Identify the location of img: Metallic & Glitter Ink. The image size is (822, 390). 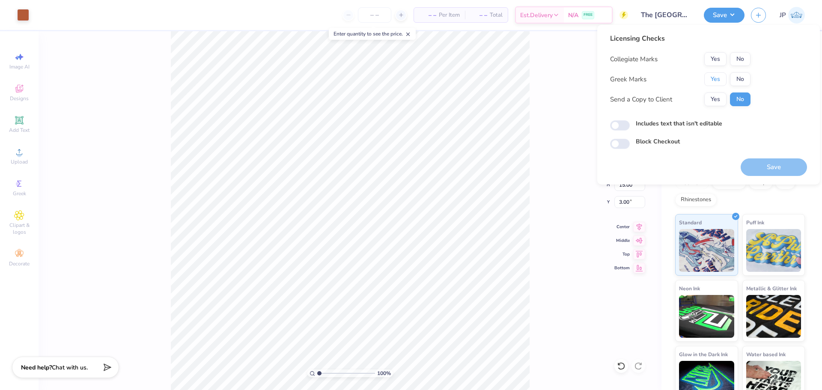
(774, 316).